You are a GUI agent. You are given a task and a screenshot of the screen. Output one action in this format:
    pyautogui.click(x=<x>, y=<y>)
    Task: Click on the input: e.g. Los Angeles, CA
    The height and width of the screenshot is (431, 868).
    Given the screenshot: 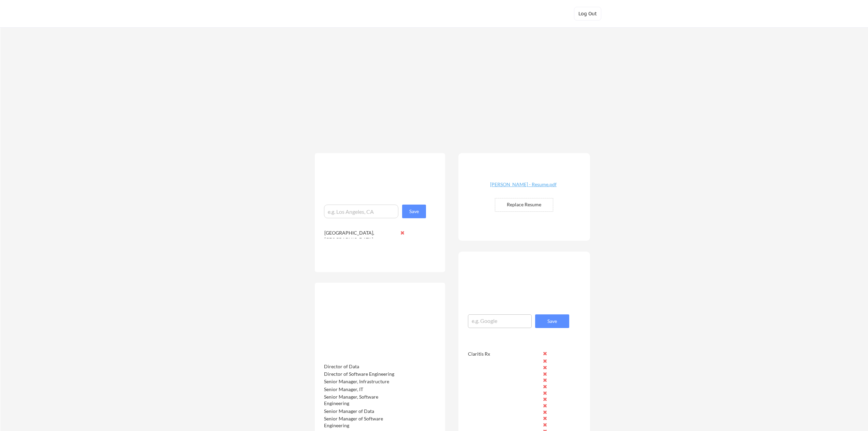 What is the action you would take?
    pyautogui.click(x=362, y=212)
    